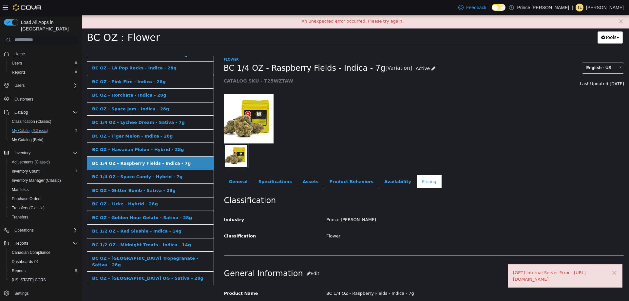 The height and width of the screenshot is (301, 629). What do you see at coordinates (28, 140) in the screenshot?
I see `a: My Catalog (Beta)` at bounding box center [28, 140].